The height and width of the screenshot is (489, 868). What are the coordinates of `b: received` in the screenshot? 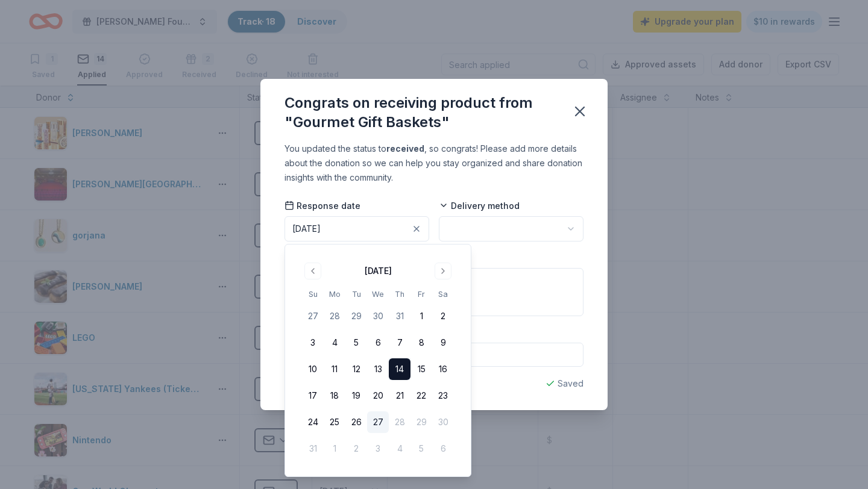 It's located at (405, 148).